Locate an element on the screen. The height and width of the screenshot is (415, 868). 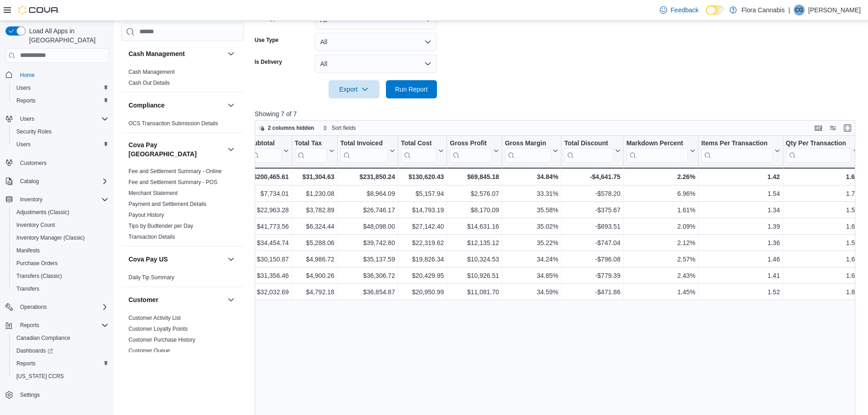
div: 2.26% is located at coordinates (660, 177).